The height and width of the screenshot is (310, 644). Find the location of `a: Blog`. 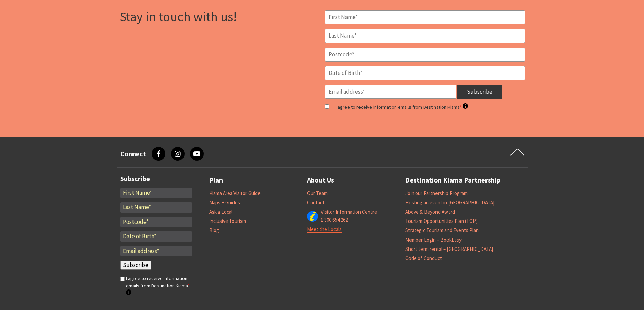

a: Blog is located at coordinates (214, 230).